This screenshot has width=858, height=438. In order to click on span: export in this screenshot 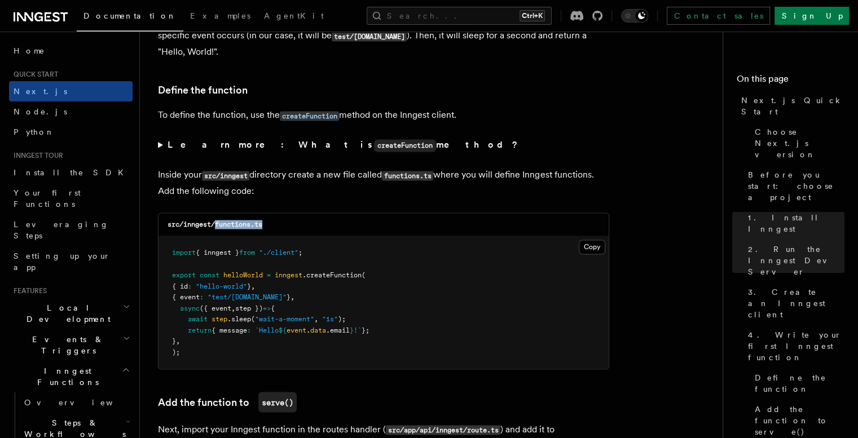, I will do `click(184, 275)`.